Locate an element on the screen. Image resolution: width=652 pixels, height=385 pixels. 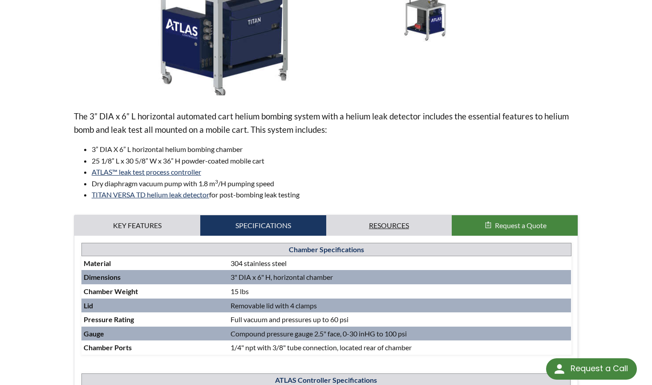
li: 3” DIA X 6” L horizontal helium bombing chamber is located at coordinates (335, 149).